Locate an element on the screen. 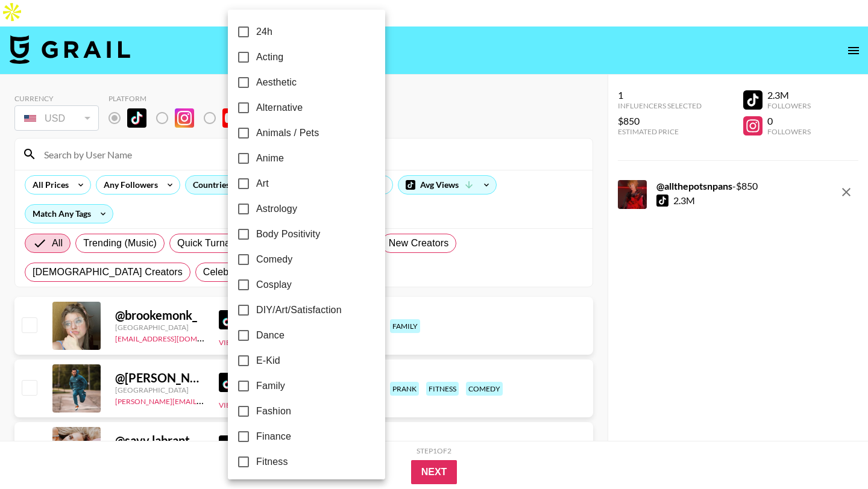 Image resolution: width=868 pixels, height=489 pixels. span: E-Kid is located at coordinates (269, 361).